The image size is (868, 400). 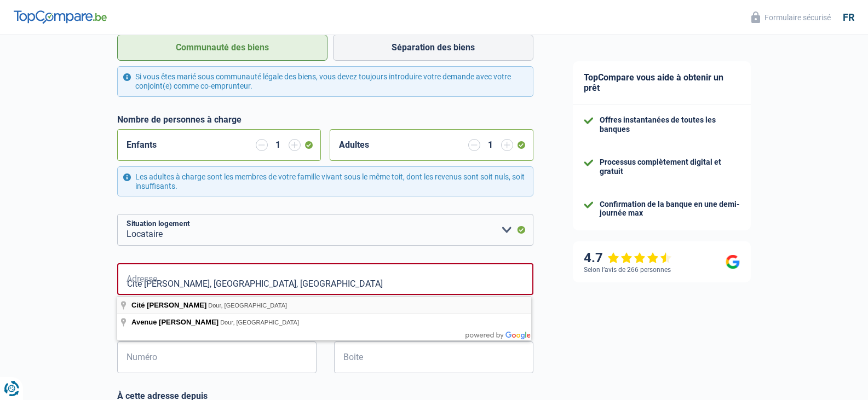 What do you see at coordinates (790, 17) in the screenshot?
I see `button: Formulaire sécurisé` at bounding box center [790, 17].